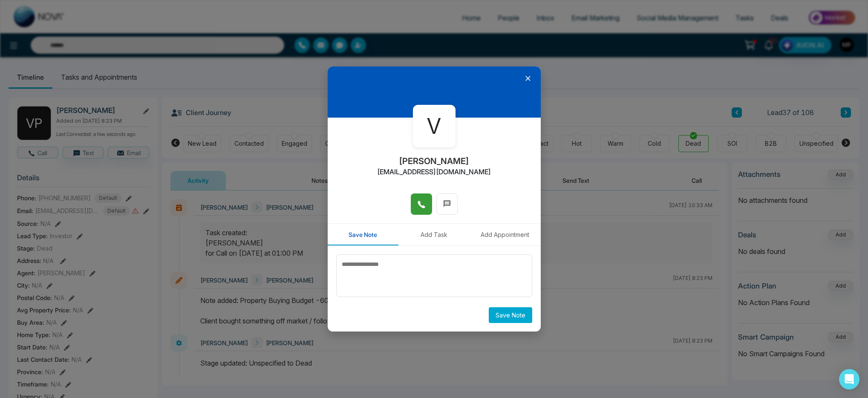  I want to click on button: Add Appointment, so click(505, 234).